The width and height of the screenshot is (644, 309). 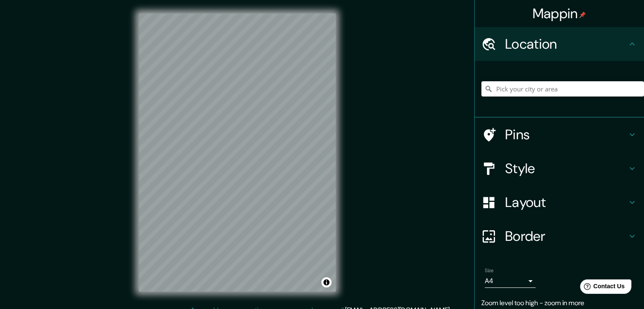 What do you see at coordinates (563, 89) in the screenshot?
I see `input: Pick your city or area` at bounding box center [563, 89].